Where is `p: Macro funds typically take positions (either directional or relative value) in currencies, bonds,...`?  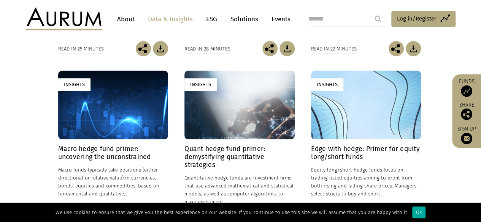 p: Macro funds typically take positions (either directional or relative value) in currencies, bonds,... is located at coordinates (113, 182).